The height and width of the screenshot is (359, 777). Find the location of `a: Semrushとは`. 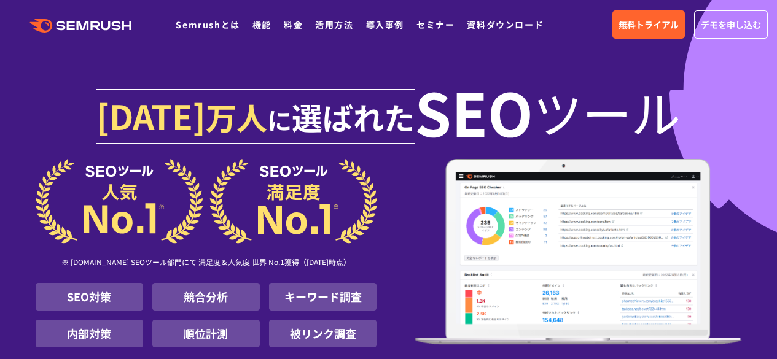

a: Semrushとは is located at coordinates (208, 25).